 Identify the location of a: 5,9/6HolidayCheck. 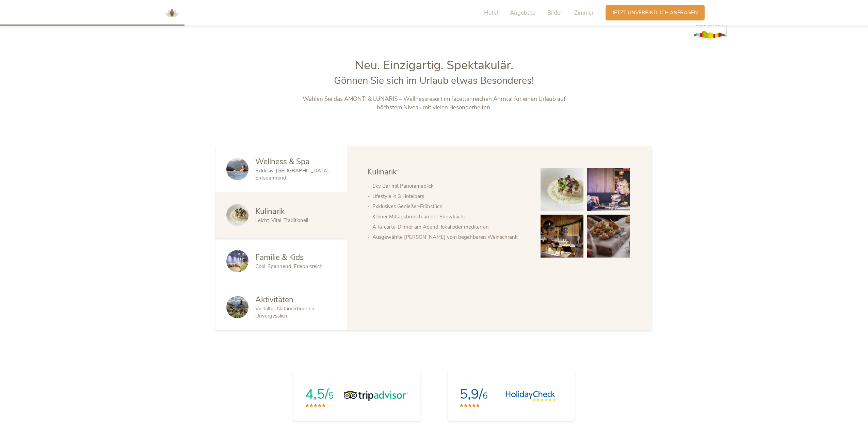
(510, 396).